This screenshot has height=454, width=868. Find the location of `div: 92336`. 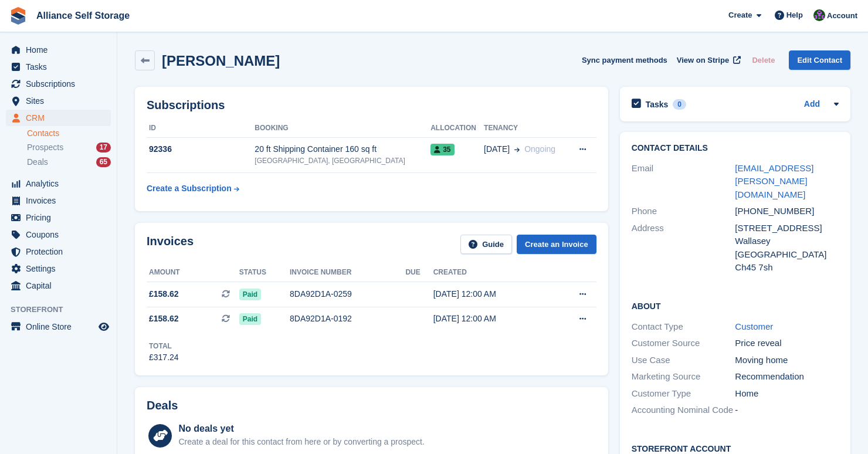

div: 92336 is located at coordinates (201, 149).